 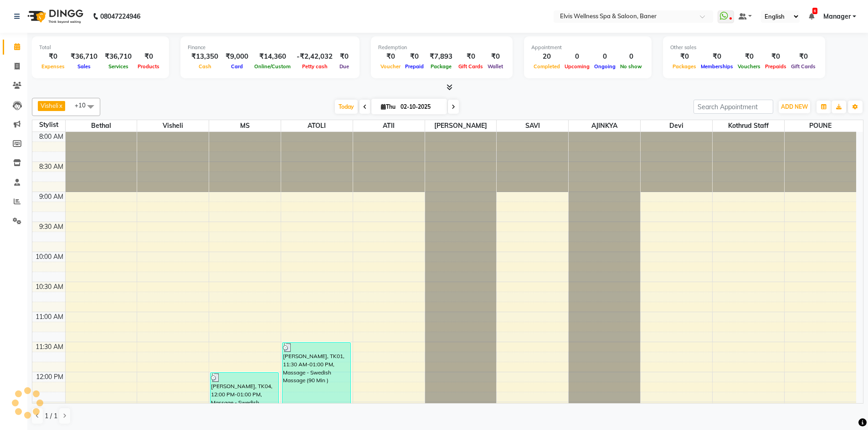 What do you see at coordinates (51, 196) in the screenshot?
I see `div: 9:00 AM` at bounding box center [51, 196].